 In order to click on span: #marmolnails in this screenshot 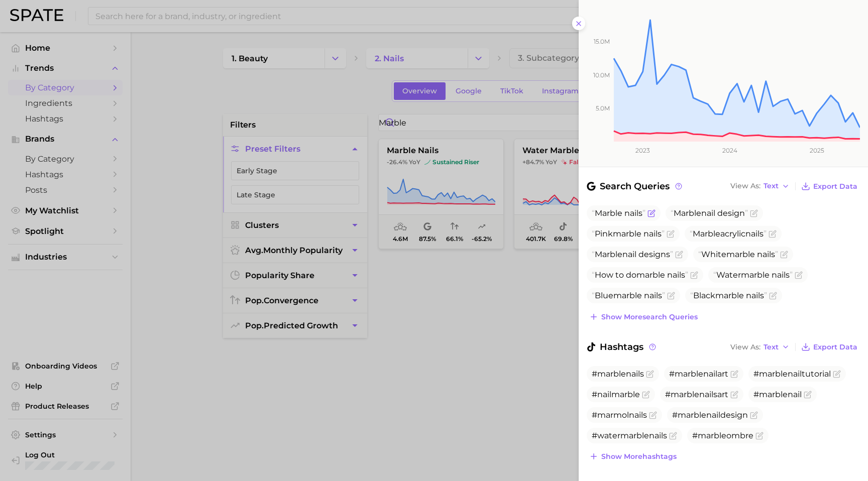, I will do `click(620, 415)`.